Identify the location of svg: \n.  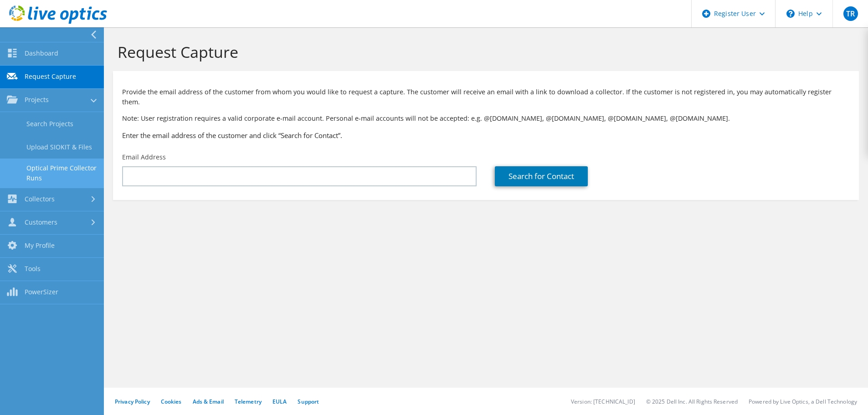
(790, 14).